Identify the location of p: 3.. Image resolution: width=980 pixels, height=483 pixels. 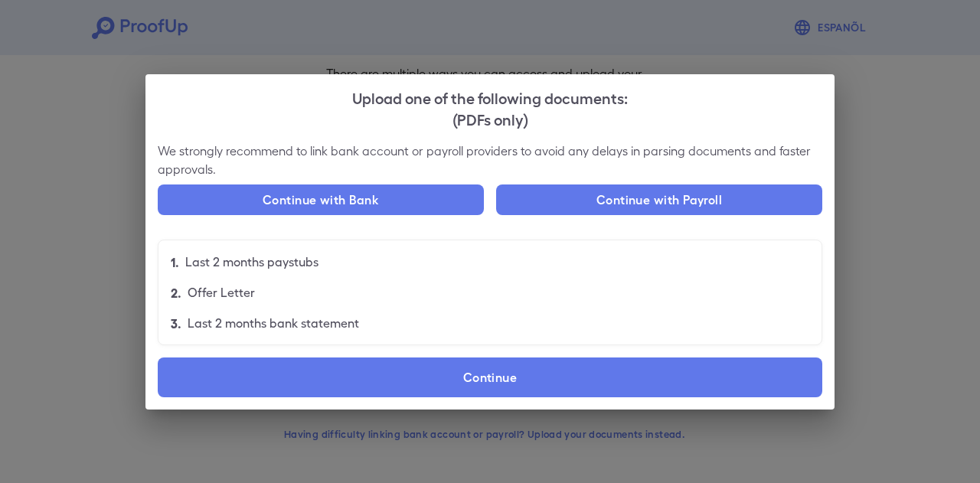
(176, 323).